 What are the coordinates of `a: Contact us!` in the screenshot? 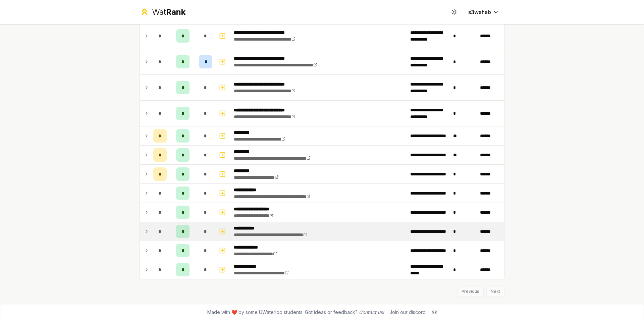 It's located at (371, 312).